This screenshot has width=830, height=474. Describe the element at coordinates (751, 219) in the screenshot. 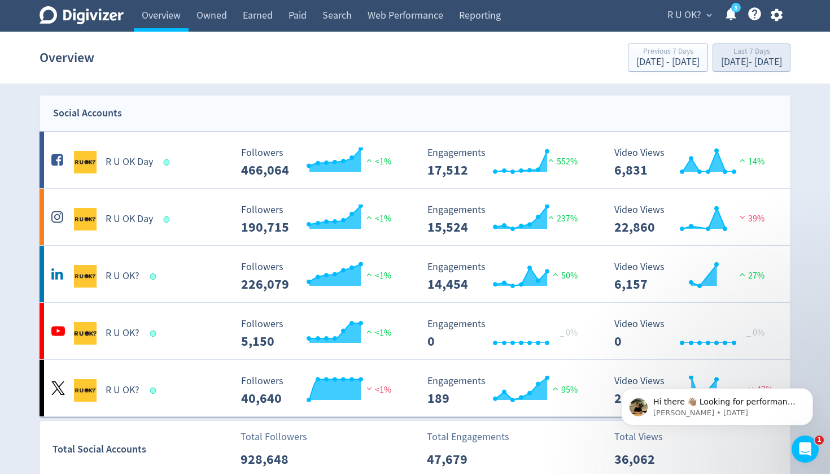

I see `span: 39%` at that location.